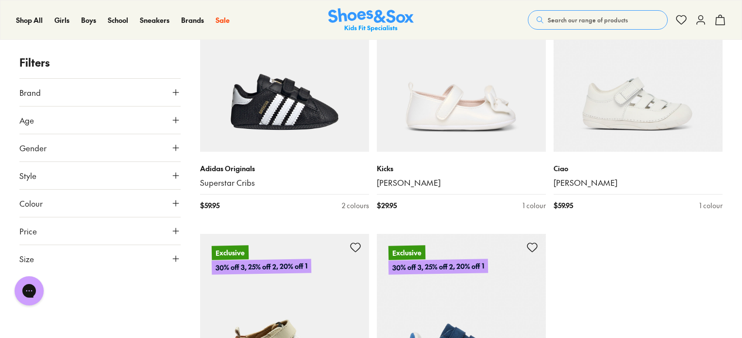 This screenshot has height=338, width=742. What do you see at coordinates (118, 20) in the screenshot?
I see `span: School` at bounding box center [118, 20].